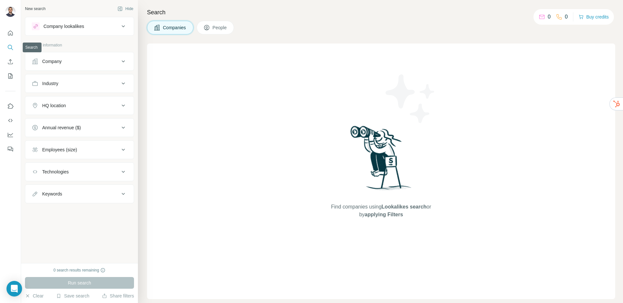 Image resolution: width=623 pixels, height=303 pixels. What do you see at coordinates (14, 288) in the screenshot?
I see `div: Open Intercom Messenger` at bounding box center [14, 288].